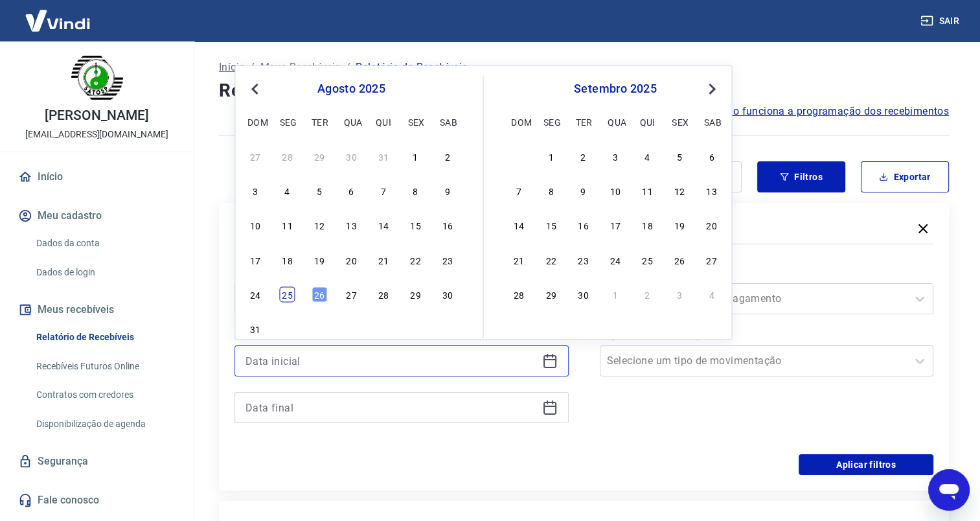  I want to click on div: Choose terça-feira, 2 de setembro de 2025, so click(582, 156).